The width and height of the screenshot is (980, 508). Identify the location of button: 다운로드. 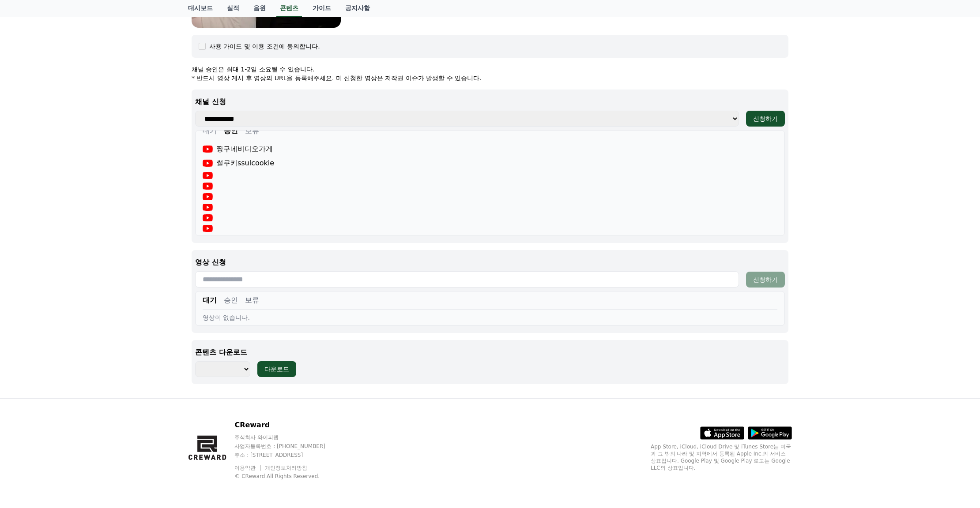
(277, 369).